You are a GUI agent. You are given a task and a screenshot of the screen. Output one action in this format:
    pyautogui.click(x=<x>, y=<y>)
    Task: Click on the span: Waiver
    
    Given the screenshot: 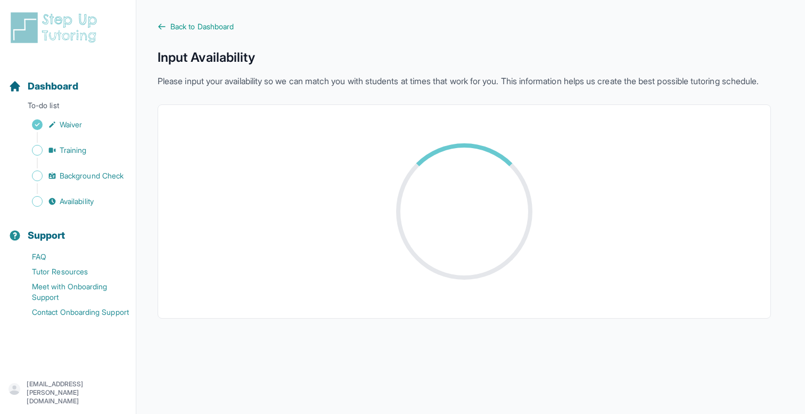 What is the action you would take?
    pyautogui.click(x=71, y=125)
    